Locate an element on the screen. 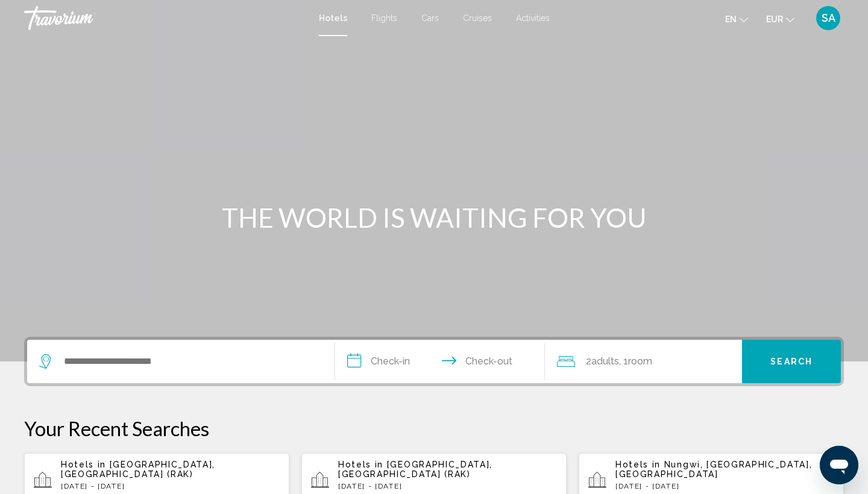  span: Flights is located at coordinates (384, 18).